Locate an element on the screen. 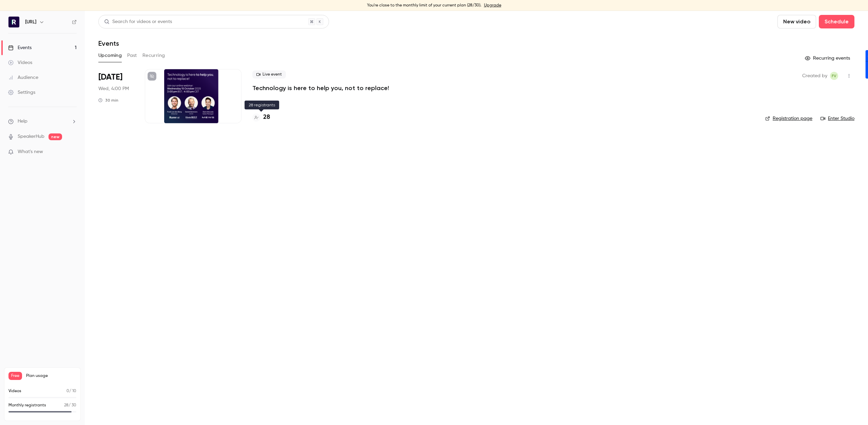  button: Recurring is located at coordinates (153, 56).